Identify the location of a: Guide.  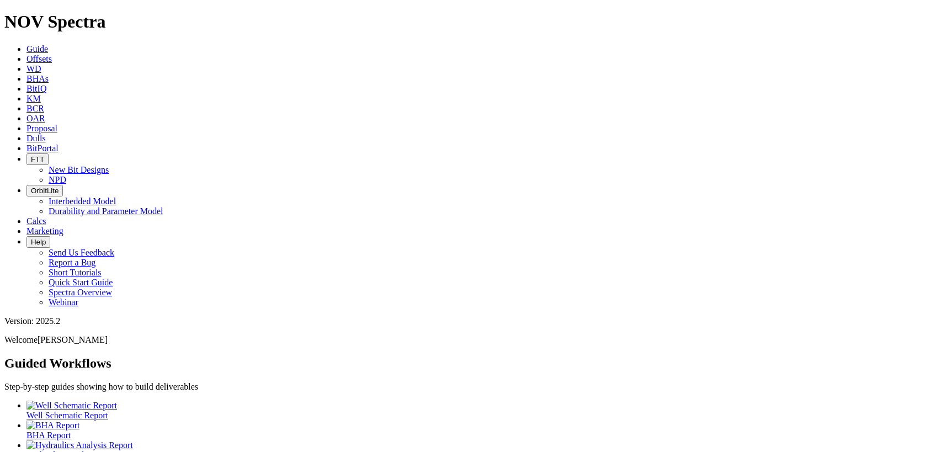
(37, 49).